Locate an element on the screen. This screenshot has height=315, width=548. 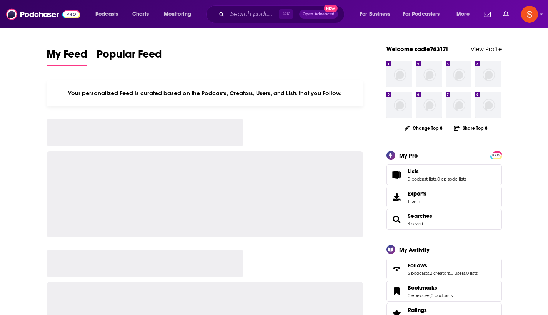
a: Exports is located at coordinates (444, 197).